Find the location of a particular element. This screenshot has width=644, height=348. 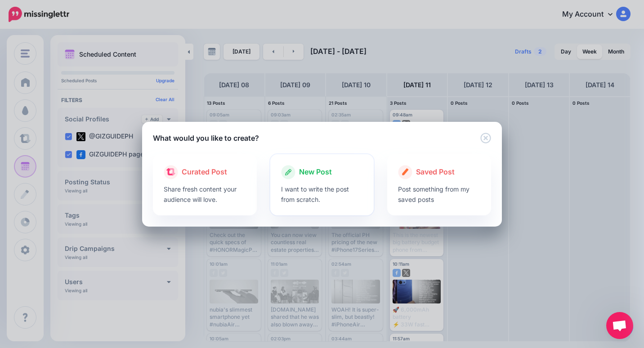

p: Post something from my saved posts is located at coordinates (439, 194).